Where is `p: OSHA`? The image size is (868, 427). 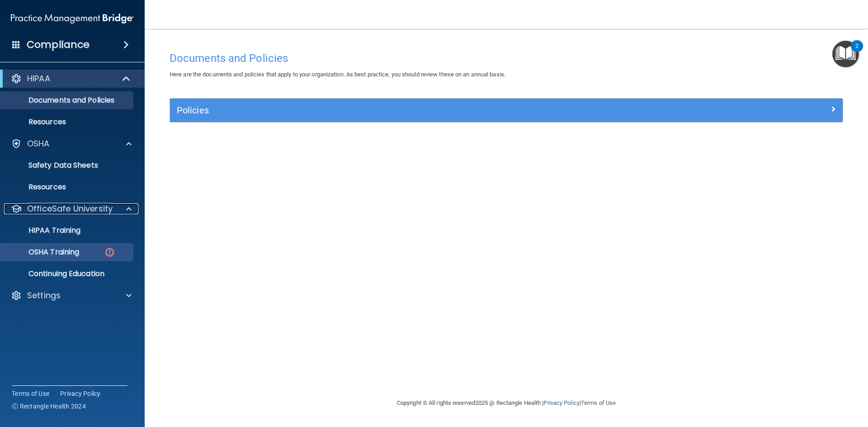 p: OSHA is located at coordinates (39, 144).